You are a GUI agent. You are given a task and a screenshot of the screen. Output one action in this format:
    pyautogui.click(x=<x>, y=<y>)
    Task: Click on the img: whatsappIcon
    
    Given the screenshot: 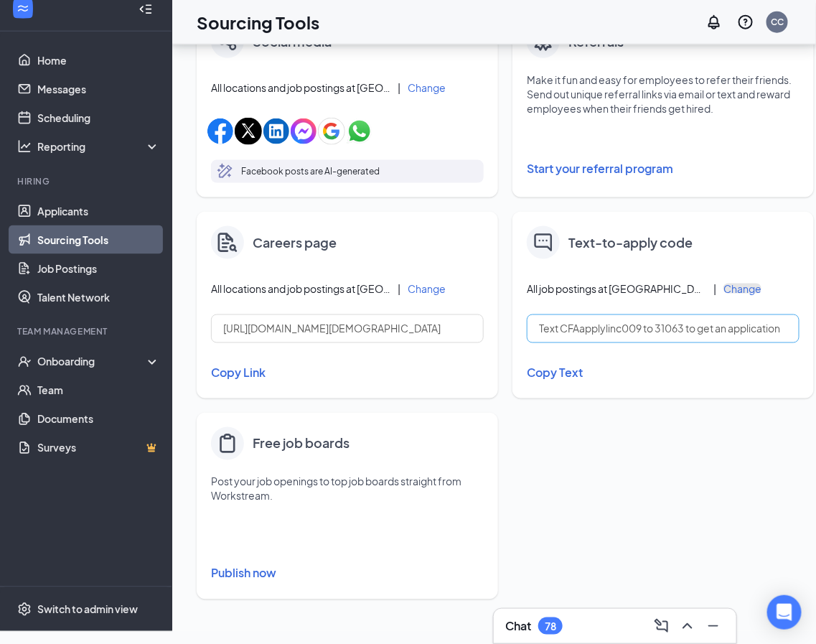 What is the action you would take?
    pyautogui.click(x=360, y=132)
    